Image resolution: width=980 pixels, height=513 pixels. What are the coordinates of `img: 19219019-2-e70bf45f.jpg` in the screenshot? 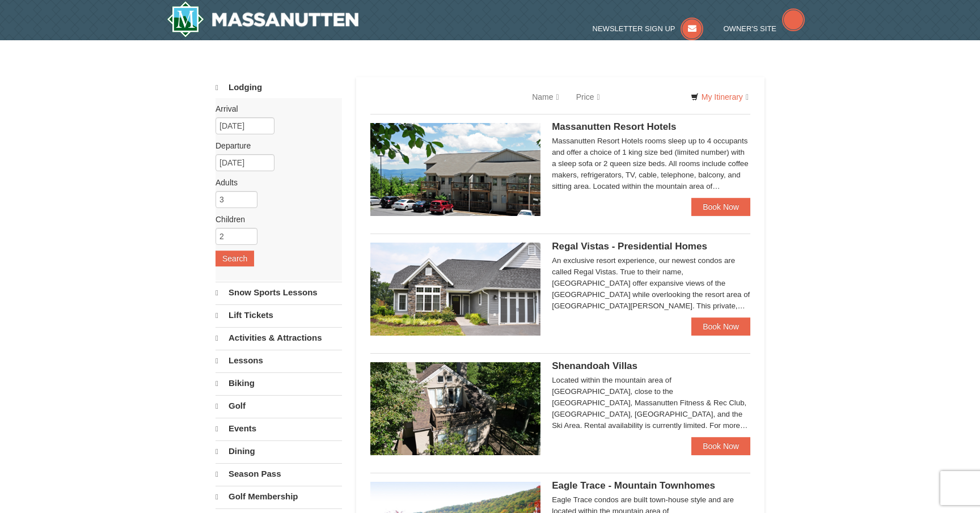 It's located at (456, 408).